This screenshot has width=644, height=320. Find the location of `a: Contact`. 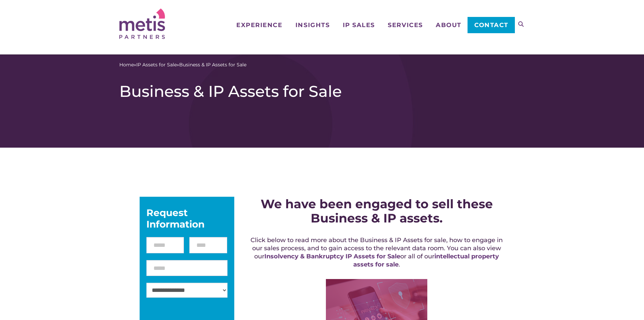

a: Contact is located at coordinates (491, 25).